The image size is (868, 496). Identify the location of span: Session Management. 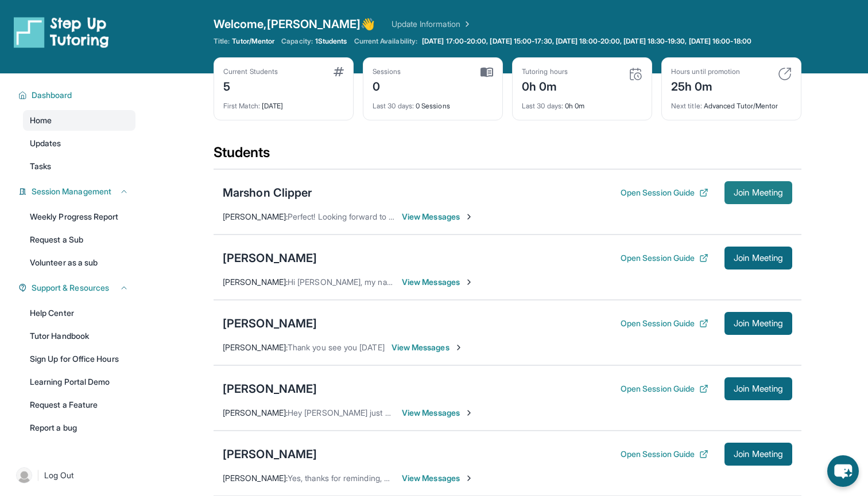
(71, 191).